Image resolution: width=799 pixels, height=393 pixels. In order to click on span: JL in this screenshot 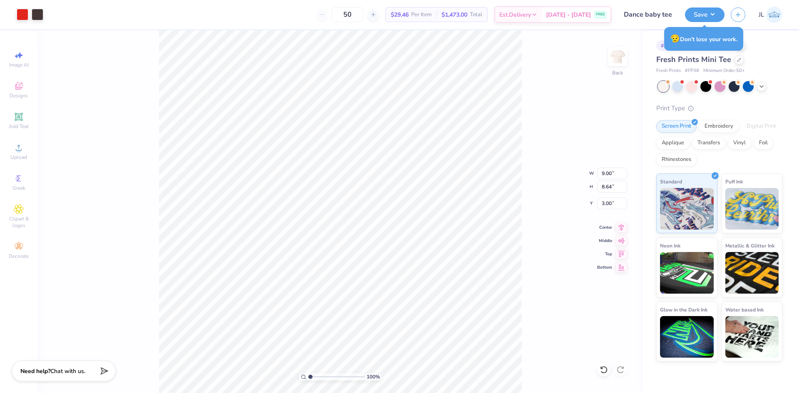, I will do `click(761, 15)`.